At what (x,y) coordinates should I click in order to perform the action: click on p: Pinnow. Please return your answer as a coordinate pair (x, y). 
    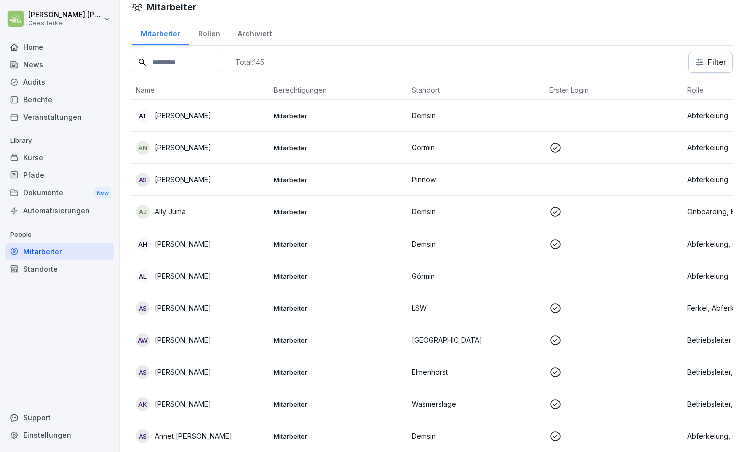
    Looking at the image, I should click on (476, 179).